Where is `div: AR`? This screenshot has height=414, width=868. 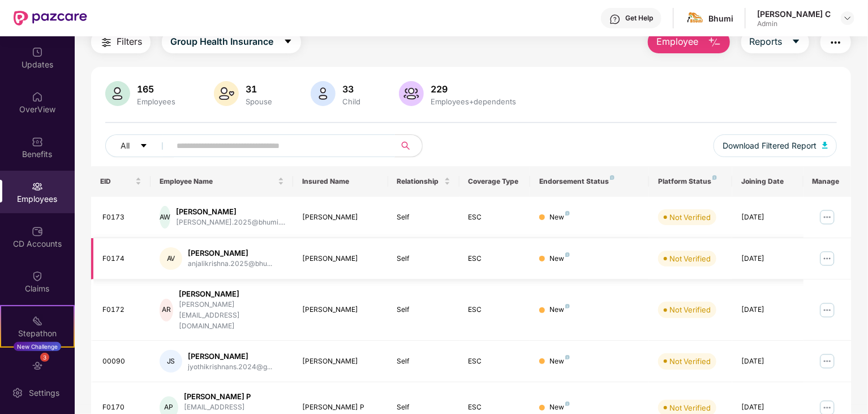 div: AR is located at coordinates (167, 310).